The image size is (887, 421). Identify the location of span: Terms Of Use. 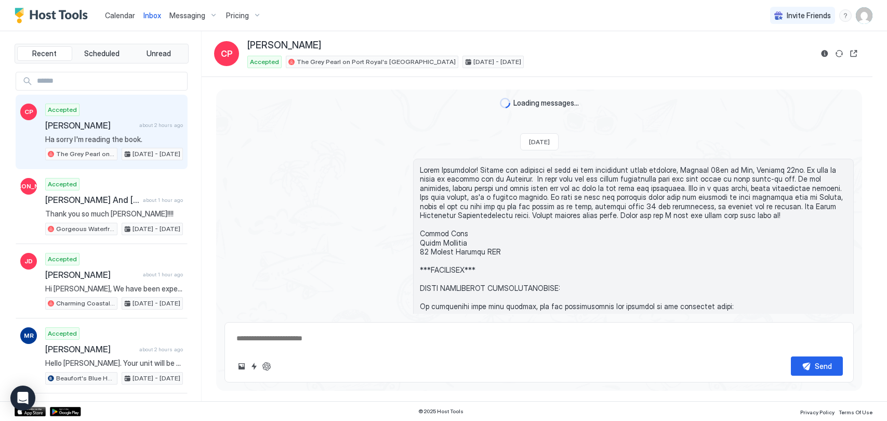
(856, 412).